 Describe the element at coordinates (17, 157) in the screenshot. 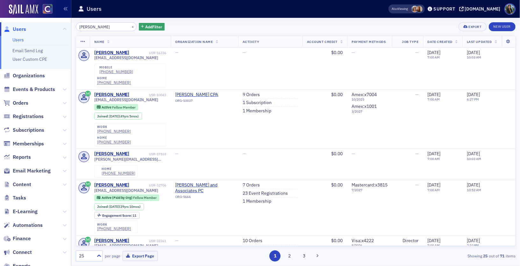

I see `a: Reports` at that location.